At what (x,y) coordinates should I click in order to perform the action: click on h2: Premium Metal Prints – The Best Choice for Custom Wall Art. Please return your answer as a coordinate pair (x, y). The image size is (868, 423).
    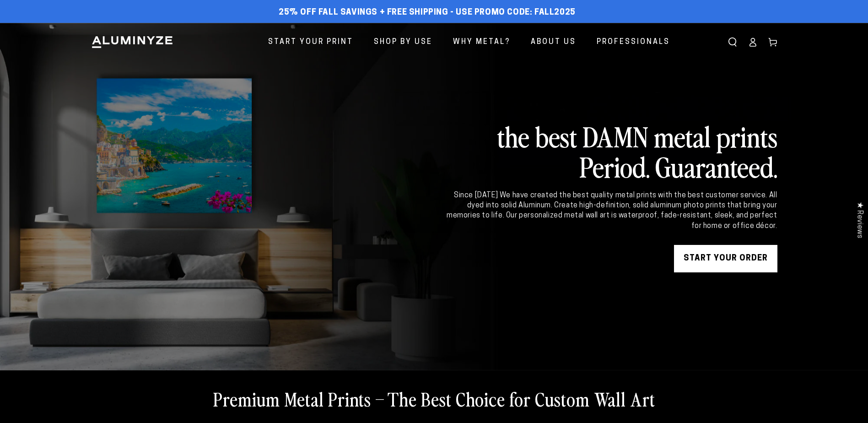
    Looking at the image, I should click on (434, 398).